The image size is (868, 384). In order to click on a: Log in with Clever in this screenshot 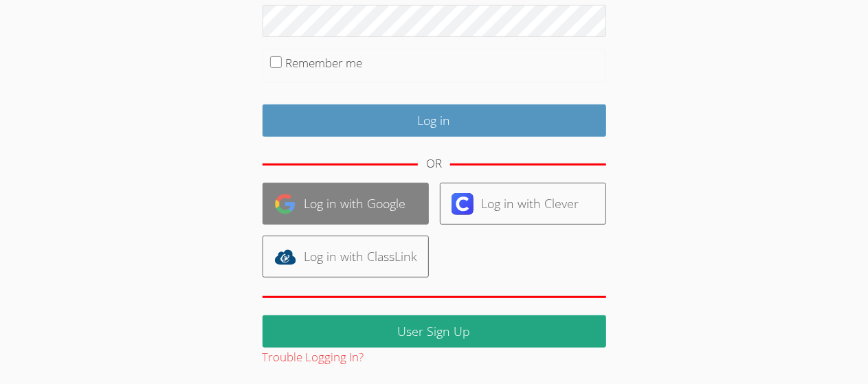, I will do `click(523, 204)`.